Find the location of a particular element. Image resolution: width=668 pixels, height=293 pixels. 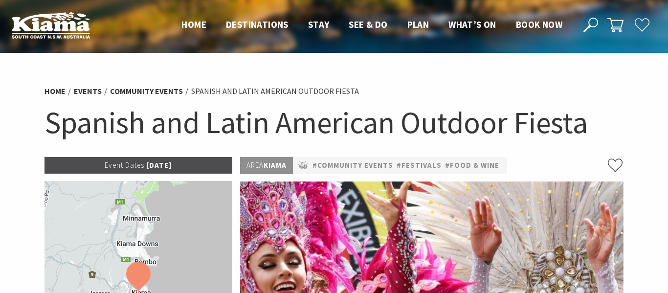

a: Events is located at coordinates (88, 91).